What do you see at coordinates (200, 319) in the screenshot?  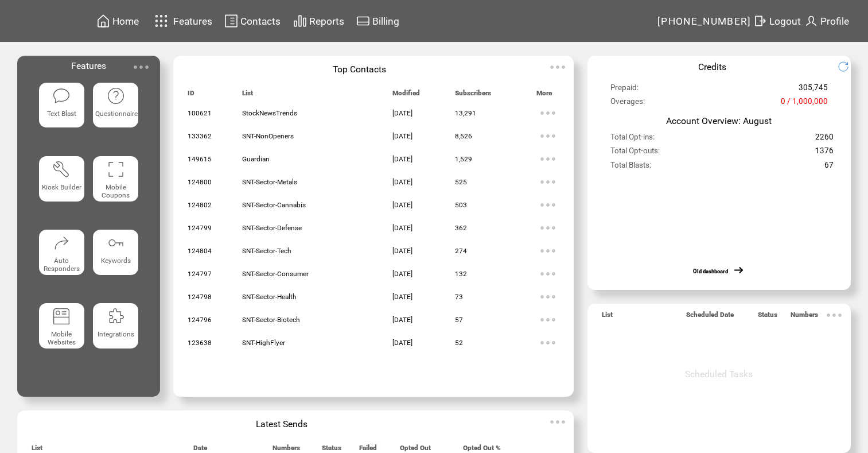 I see `span: 124796` at bounding box center [200, 319].